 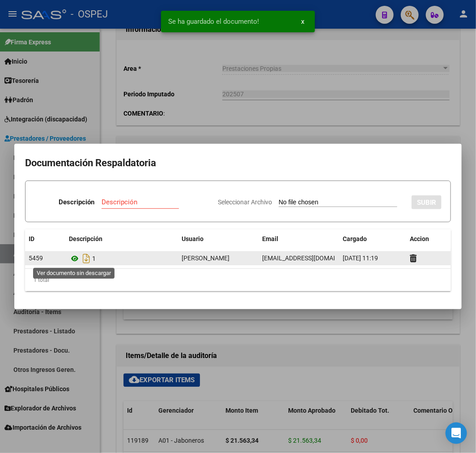 I want to click on span: Seleccionar Archivo, so click(x=245, y=202).